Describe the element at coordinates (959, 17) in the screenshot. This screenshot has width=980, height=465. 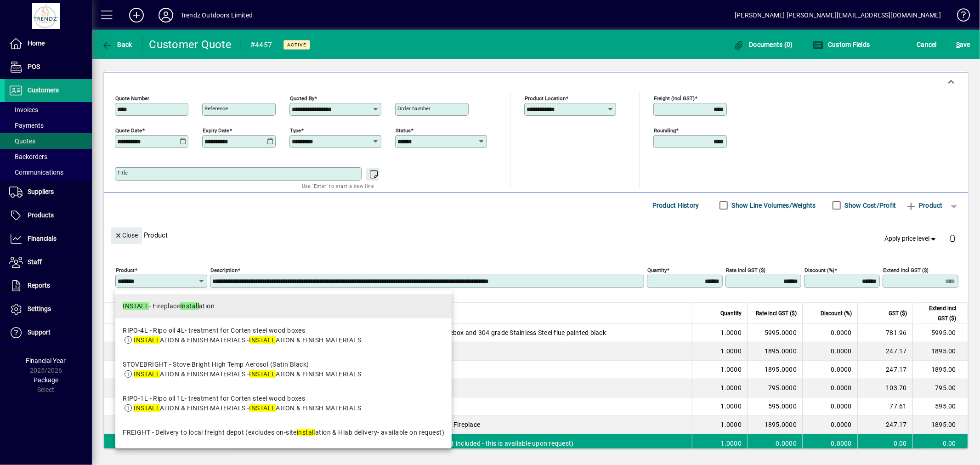
I see `a: Knowledge Base` at that location.